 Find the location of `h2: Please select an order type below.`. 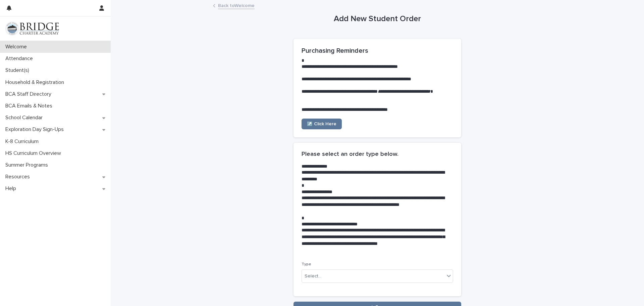

h2: Please select an order type below. is located at coordinates (350, 154).